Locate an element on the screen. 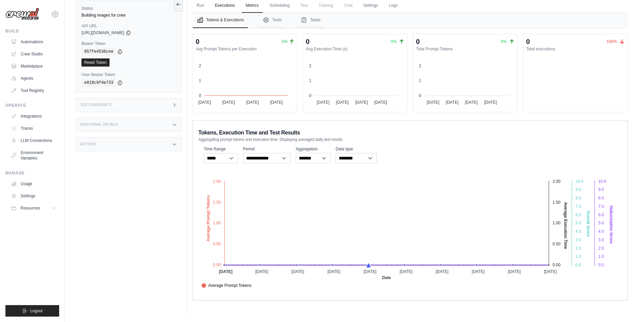 The image size is (644, 322). span: 100% is located at coordinates (612, 41).